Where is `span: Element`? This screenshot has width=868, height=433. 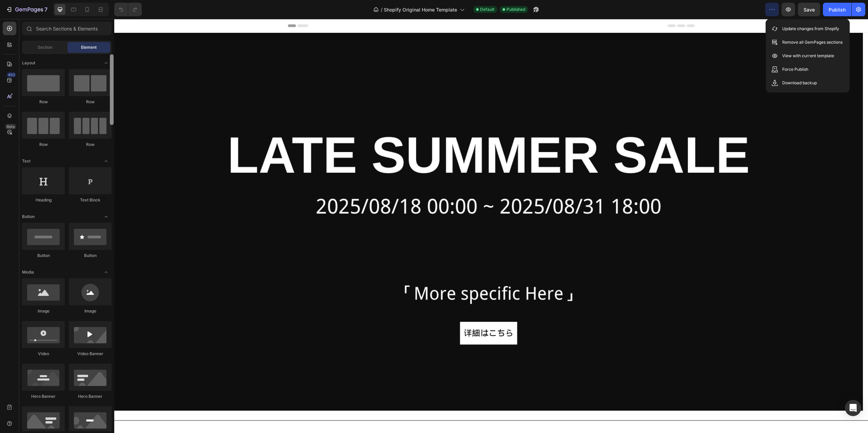
span: Element is located at coordinates (89, 47).